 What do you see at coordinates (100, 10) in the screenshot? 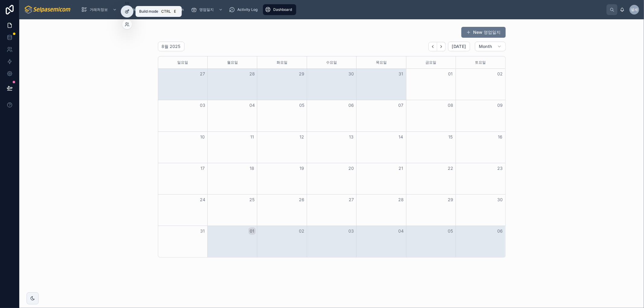
I see `a: 거래처정보` at bounding box center [100, 10].